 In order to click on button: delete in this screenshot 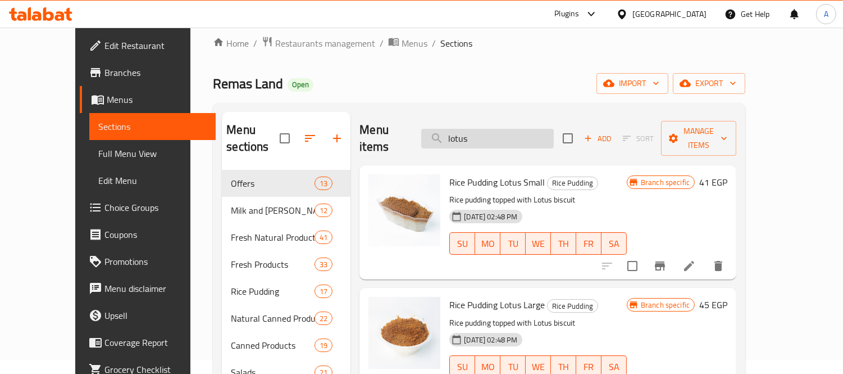, I will do `click(719, 266)`.